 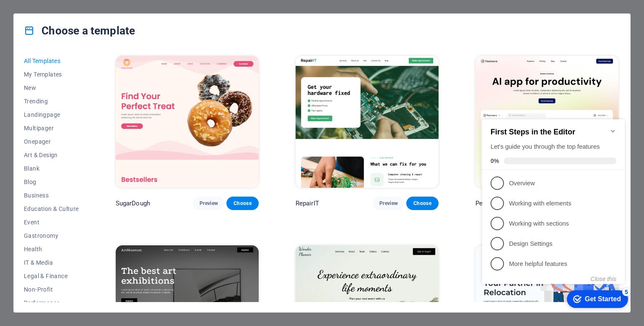 What do you see at coordinates (51, 155) in the screenshot?
I see `button: Art & Design` at bounding box center [51, 155].